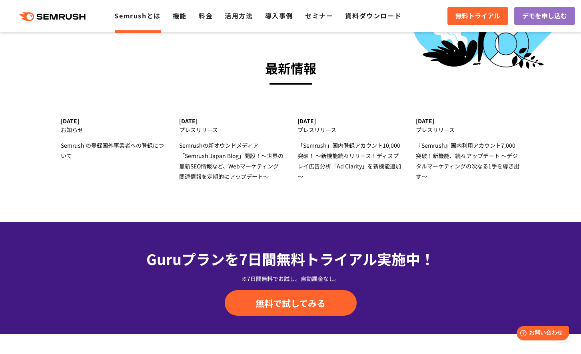 This screenshot has height=354, width=581. What do you see at coordinates (113, 130) in the screenshot?
I see `div: お知らせ` at bounding box center [113, 130].